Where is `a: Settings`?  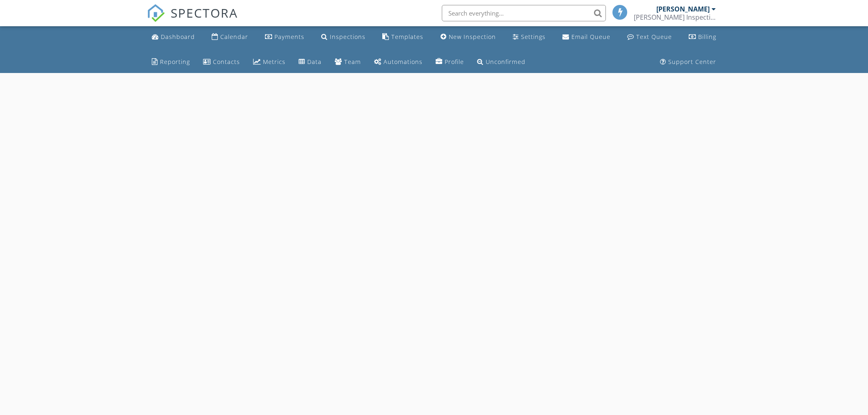
a: Settings is located at coordinates (530, 37).